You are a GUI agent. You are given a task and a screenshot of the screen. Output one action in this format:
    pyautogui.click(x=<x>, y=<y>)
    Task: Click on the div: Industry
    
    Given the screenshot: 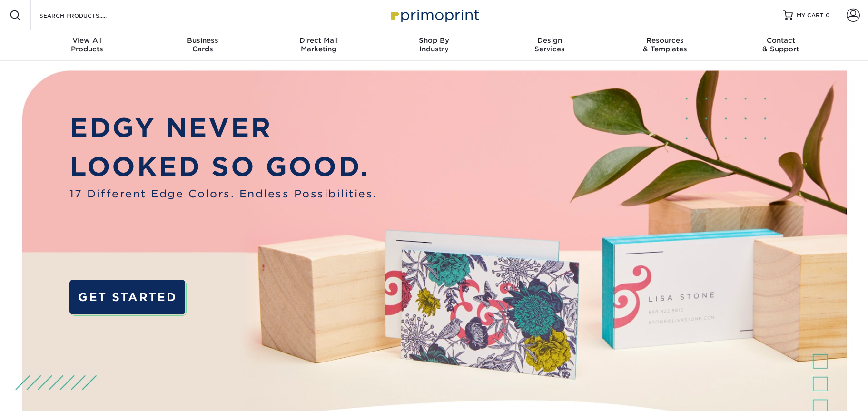 What is the action you would take?
    pyautogui.click(x=434, y=45)
    